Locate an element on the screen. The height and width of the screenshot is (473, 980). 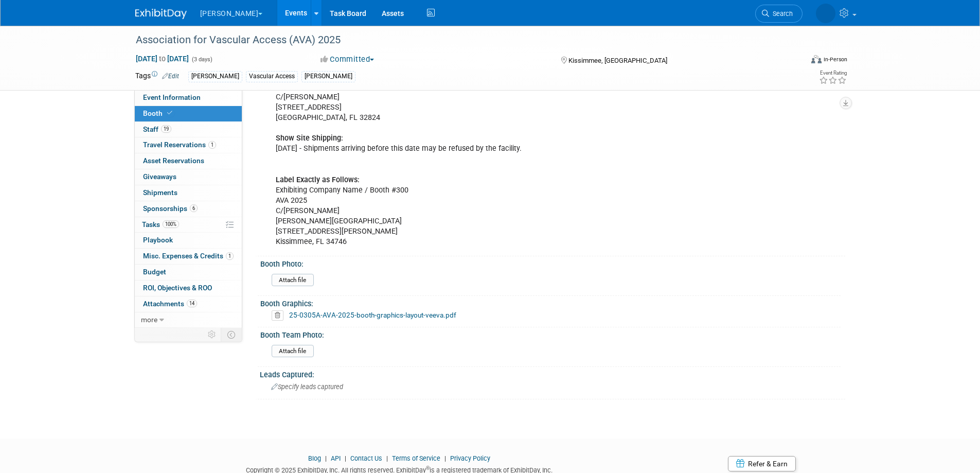
a: Contact Us is located at coordinates (366, 458).